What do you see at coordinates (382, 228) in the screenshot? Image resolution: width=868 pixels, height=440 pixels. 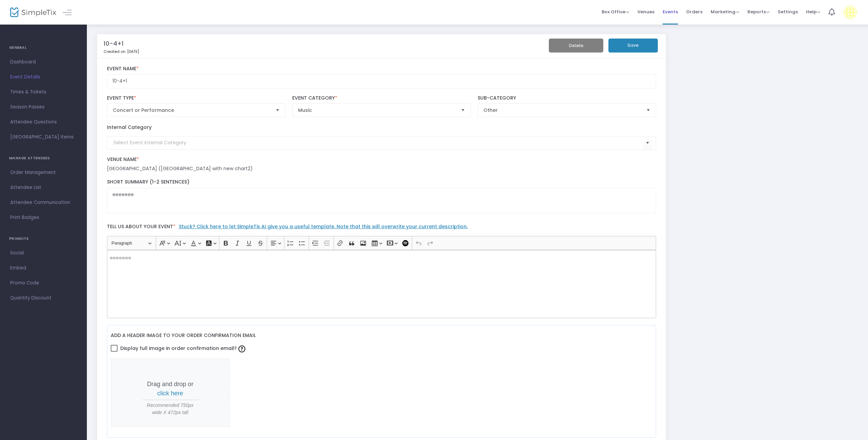 I see `label: Tell us about your event` at bounding box center [382, 228].